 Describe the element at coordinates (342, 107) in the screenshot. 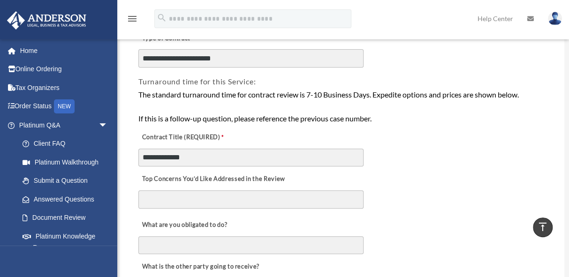

I see `div: The standard turnaround time for contract review is 7-10 Business Days. Expedite options and pric...` at that location.